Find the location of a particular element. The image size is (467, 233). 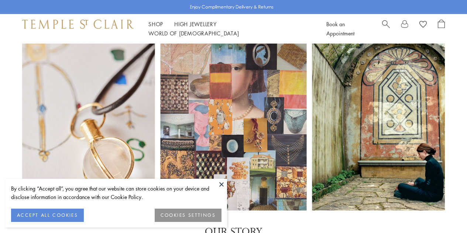

a: Search is located at coordinates (386, 29).